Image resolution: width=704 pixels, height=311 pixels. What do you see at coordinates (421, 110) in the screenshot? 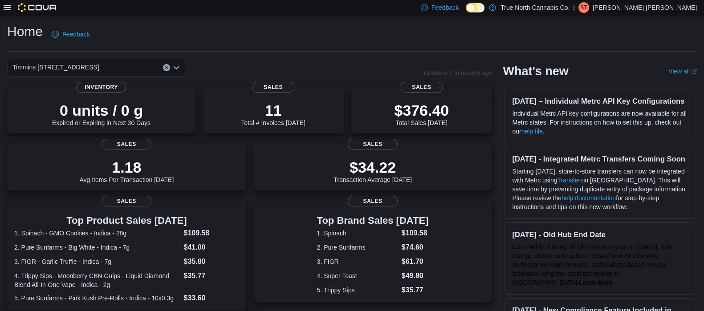
I see `p: $376.40` at bounding box center [421, 110].